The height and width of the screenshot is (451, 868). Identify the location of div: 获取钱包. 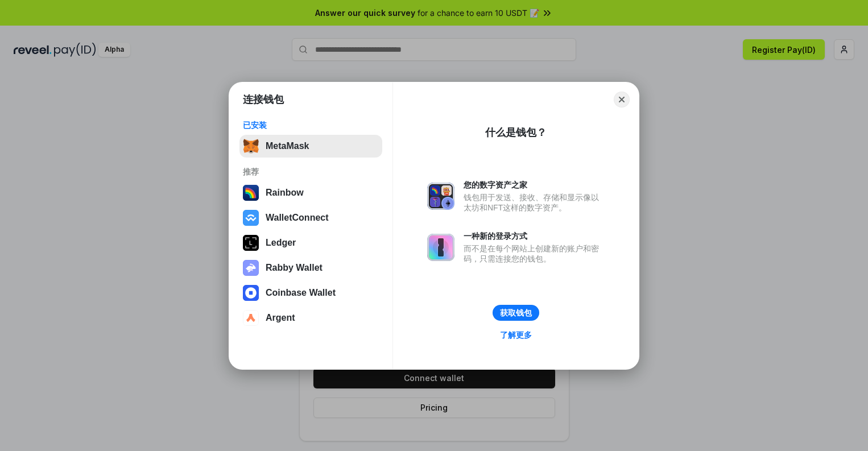
(516, 313).